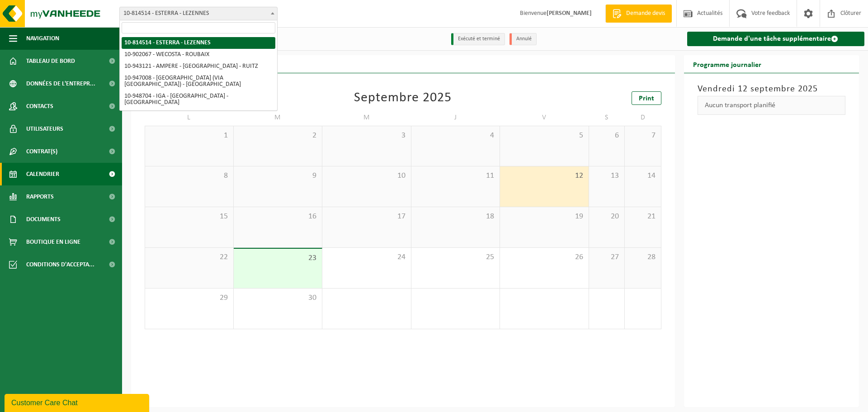  What do you see at coordinates (478, 39) in the screenshot?
I see `li: Exécuté et terminé` at bounding box center [478, 39].